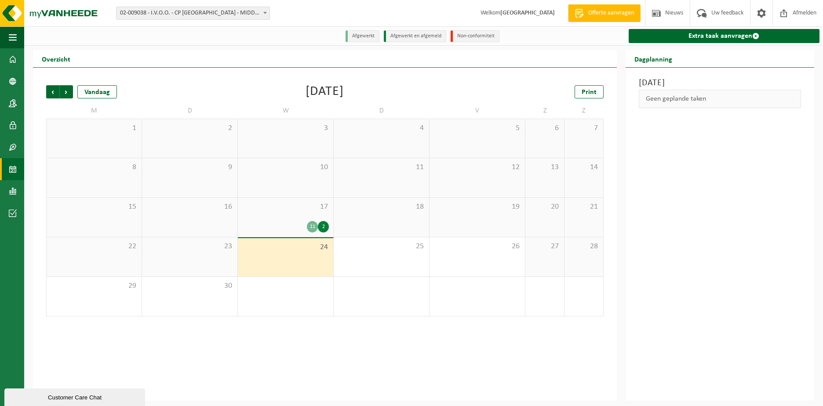  What do you see at coordinates (589, 92) in the screenshot?
I see `span: Print` at bounding box center [589, 92].